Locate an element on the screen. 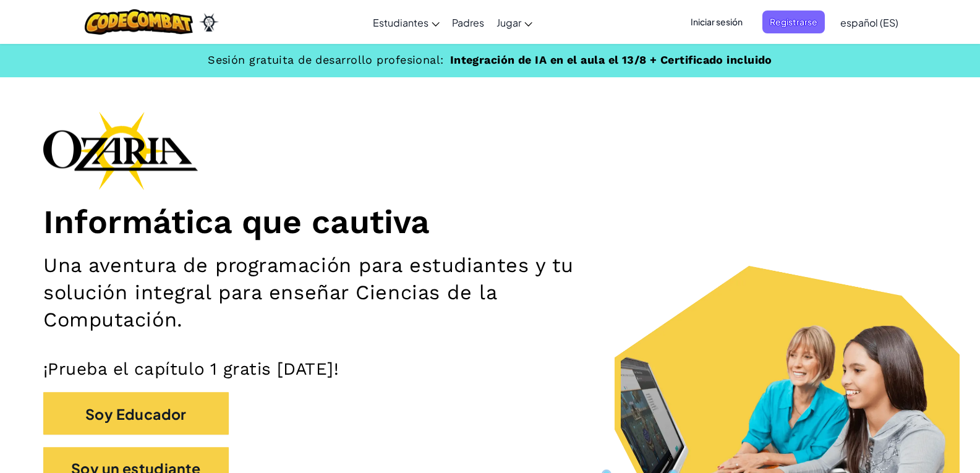  img: Ozaria is located at coordinates (209, 22).